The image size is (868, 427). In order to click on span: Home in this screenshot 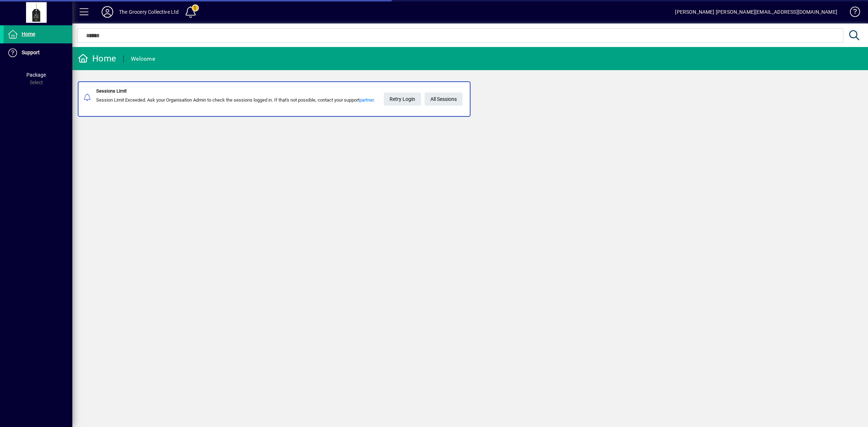, I will do `click(28, 34)`.